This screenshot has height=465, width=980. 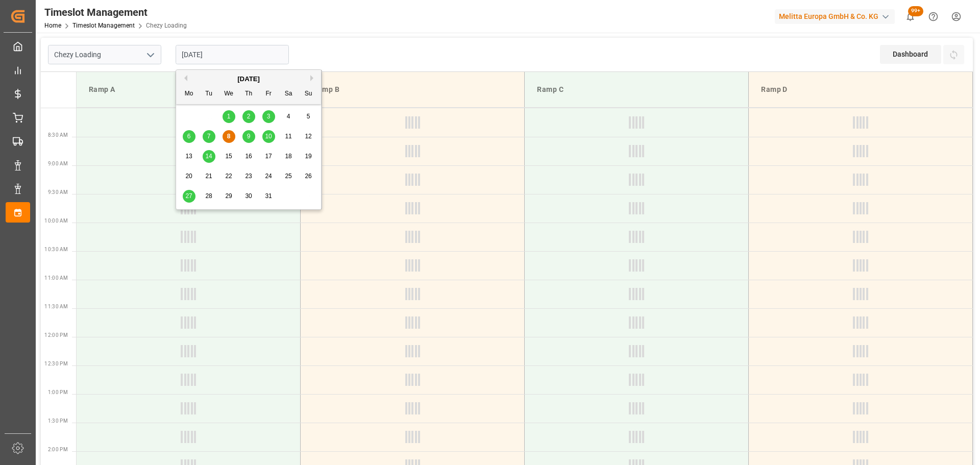 I want to click on span: 14, so click(x=208, y=156).